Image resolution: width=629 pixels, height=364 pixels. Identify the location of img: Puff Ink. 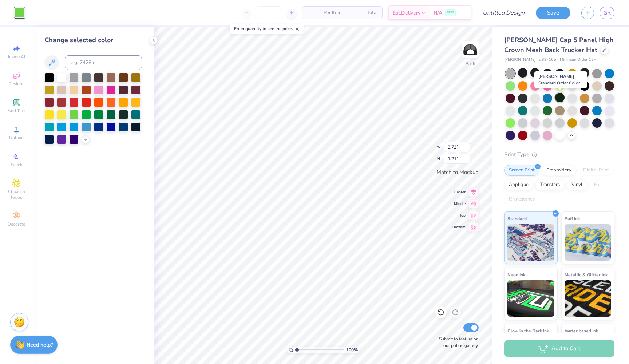
(588, 242).